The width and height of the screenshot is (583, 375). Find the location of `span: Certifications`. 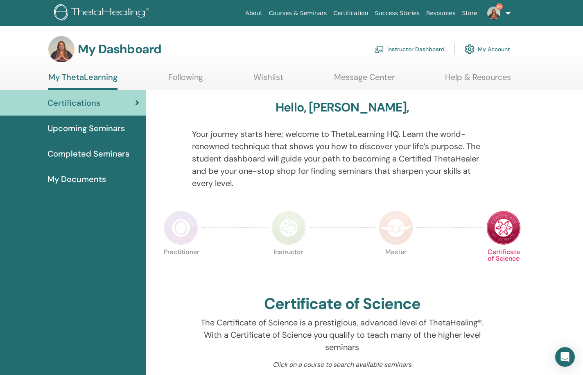

span: Certifications is located at coordinates (74, 103).